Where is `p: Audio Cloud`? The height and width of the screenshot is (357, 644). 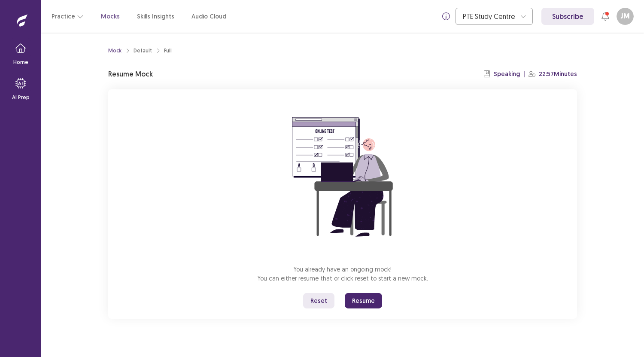 p: Audio Cloud is located at coordinates (209, 16).